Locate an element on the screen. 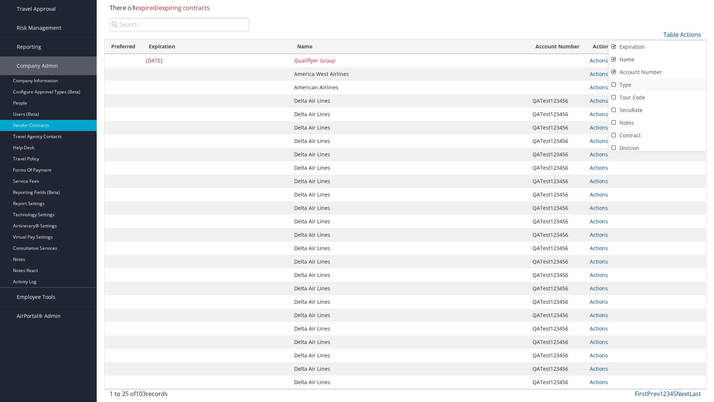 This screenshot has height=402, width=714. span: Risk Management is located at coordinates (39, 28).